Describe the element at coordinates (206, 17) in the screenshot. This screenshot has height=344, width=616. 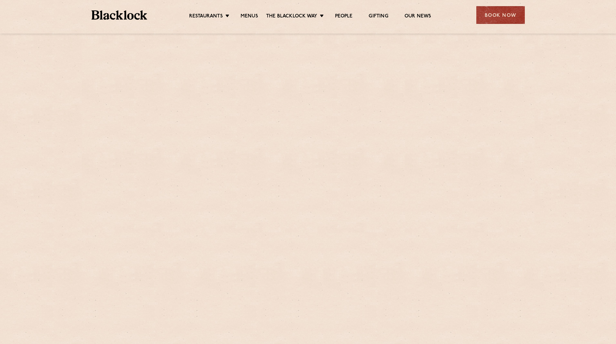
I see `a: Restaurants` at that location.